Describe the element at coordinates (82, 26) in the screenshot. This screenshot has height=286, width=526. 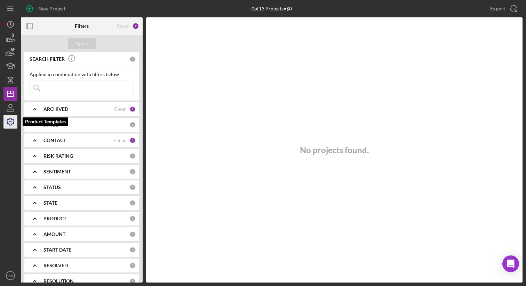
I see `b: Filters` at that location.